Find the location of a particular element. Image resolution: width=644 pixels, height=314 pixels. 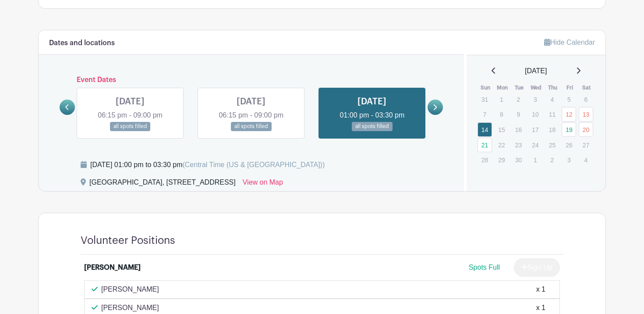

p: 16 is located at coordinates (518, 129).